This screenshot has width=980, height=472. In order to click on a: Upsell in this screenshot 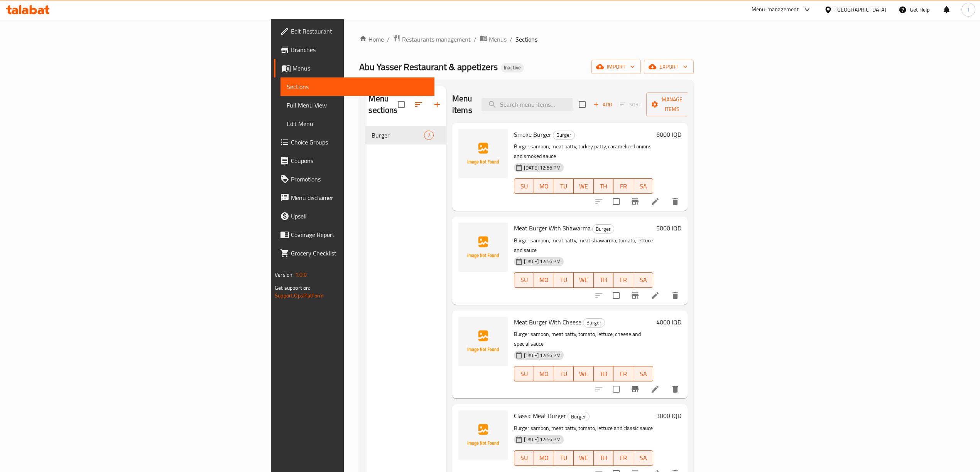, I will do `click(355, 216)`.